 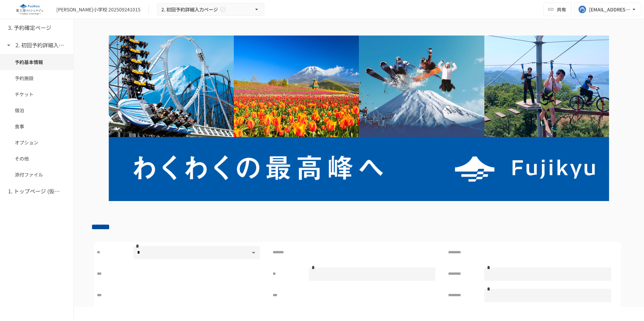 I want to click on button: 共有, so click(x=557, y=9).